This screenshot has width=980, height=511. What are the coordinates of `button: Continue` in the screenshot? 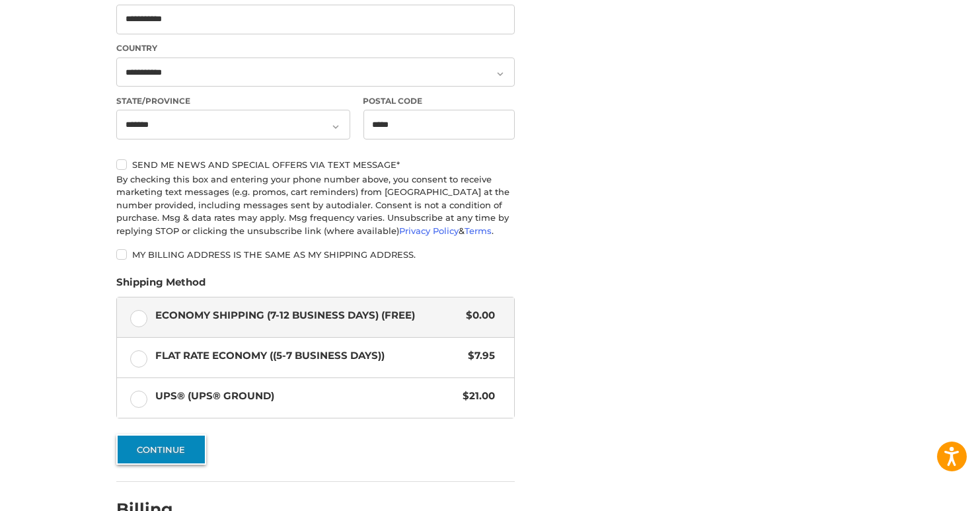 It's located at (161, 450).